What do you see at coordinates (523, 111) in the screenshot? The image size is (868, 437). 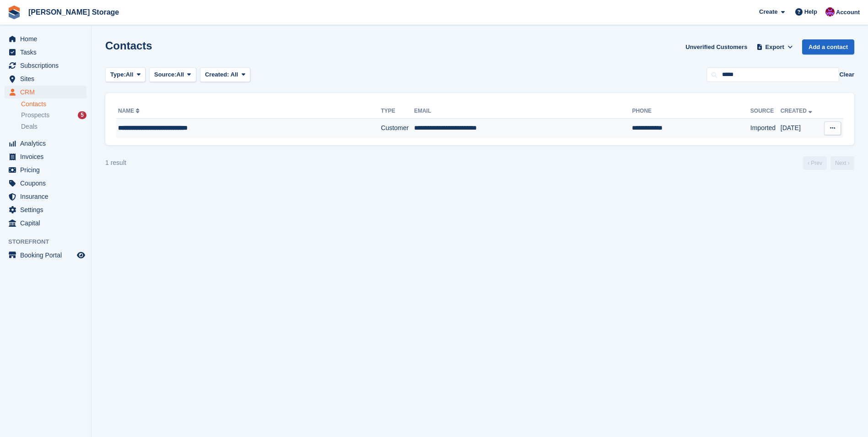 I see `th: Email` at bounding box center [523, 111].